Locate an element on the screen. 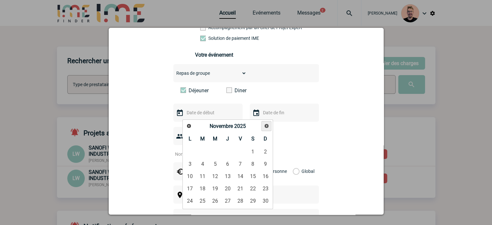 The image size is (492, 225). a: 8 is located at coordinates (252, 164).